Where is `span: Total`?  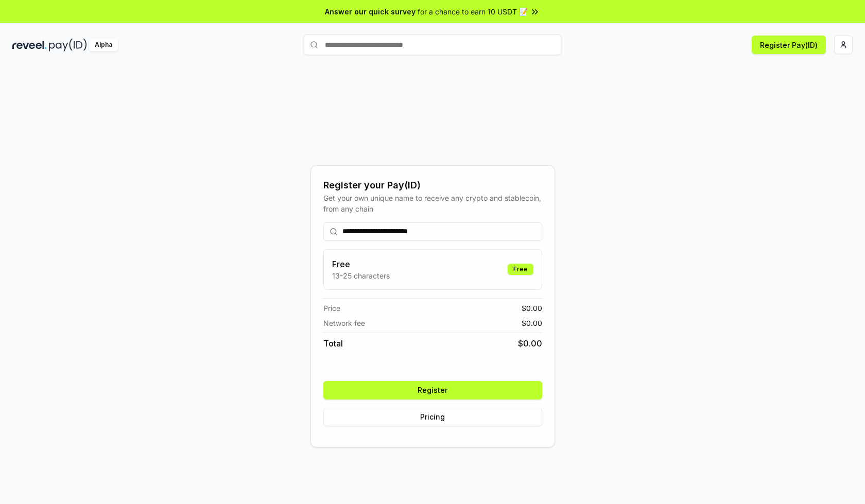
span: Total is located at coordinates (333, 344).